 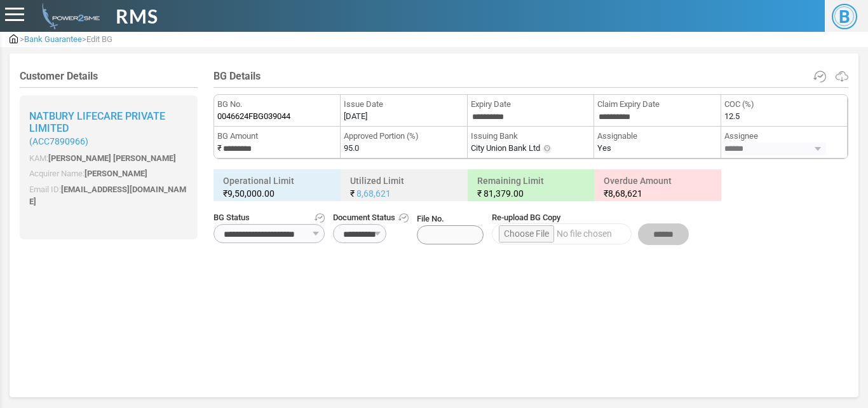 I want to click on span: Bank Guarantee, so click(x=53, y=39).